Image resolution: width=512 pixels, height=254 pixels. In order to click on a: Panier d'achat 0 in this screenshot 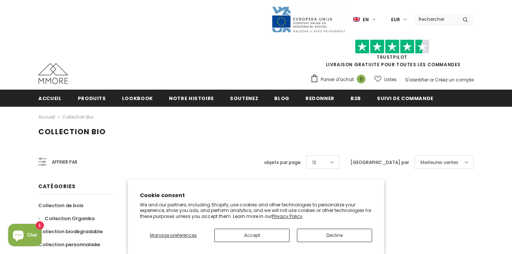, I will do `click(340, 80)`.